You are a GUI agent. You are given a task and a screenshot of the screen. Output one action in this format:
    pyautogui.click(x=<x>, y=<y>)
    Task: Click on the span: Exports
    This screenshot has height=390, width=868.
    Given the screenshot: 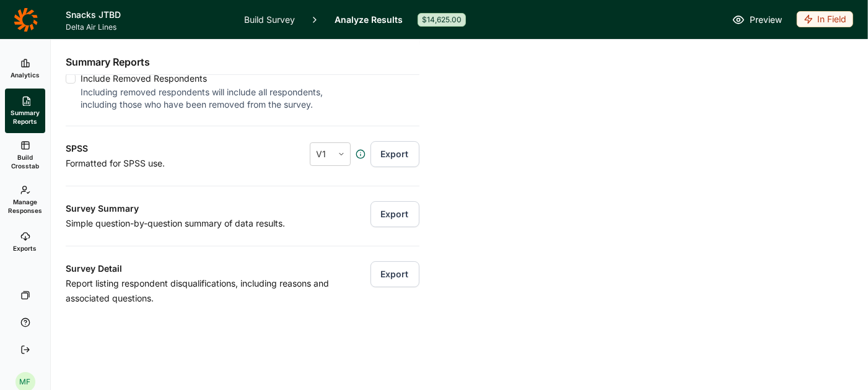 What is the action you would take?
    pyautogui.click(x=25, y=248)
    